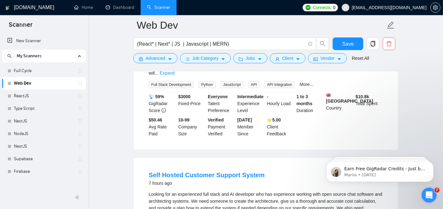 The width and height of the screenshot is (443, 209). I want to click on button: Save, so click(347, 44).